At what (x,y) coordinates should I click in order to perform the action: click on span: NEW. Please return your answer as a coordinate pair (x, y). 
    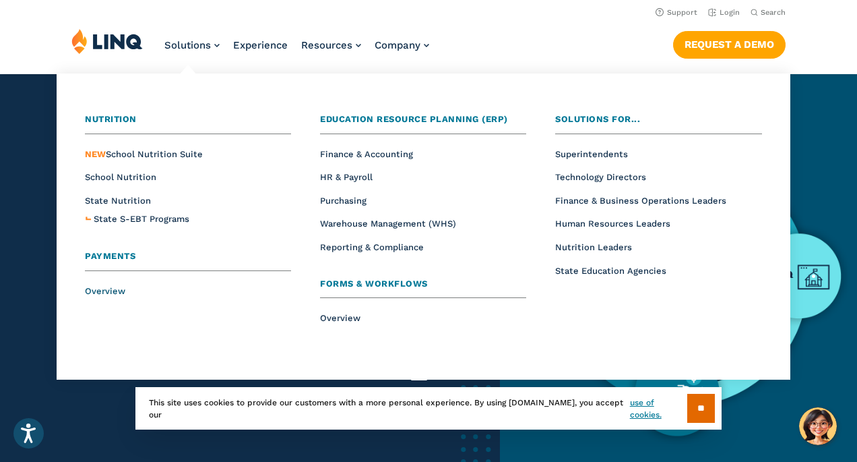
    Looking at the image, I should click on (95, 154).